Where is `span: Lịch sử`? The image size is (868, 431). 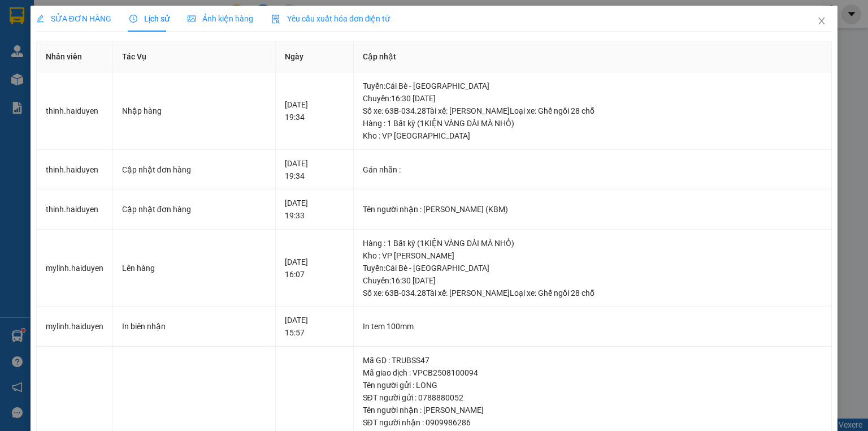 span: Lịch sử is located at coordinates (149, 19).